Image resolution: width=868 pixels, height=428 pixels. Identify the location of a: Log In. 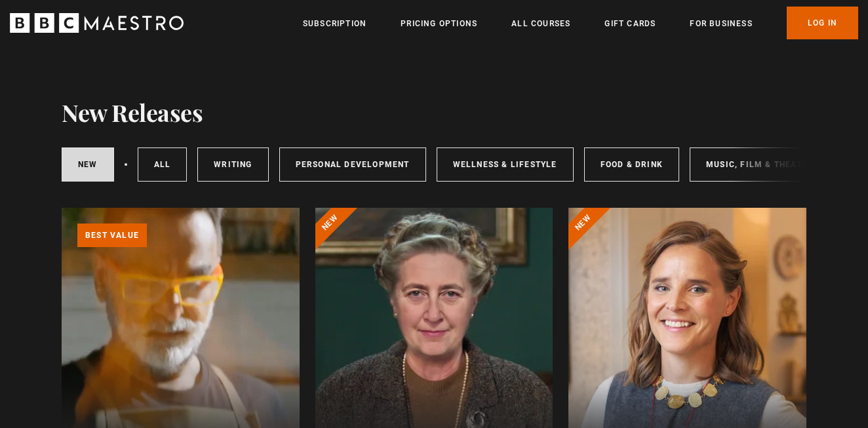
(822, 23).